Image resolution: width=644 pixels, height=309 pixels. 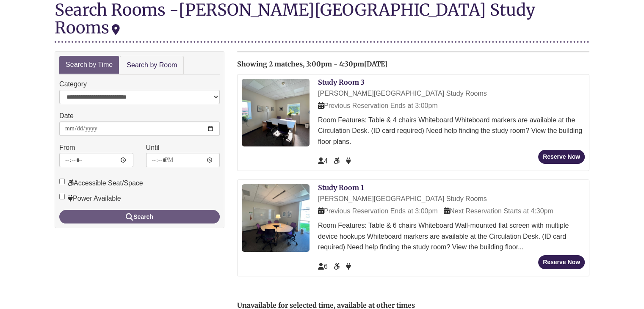 I want to click on a: Study Room 1, so click(x=341, y=188).